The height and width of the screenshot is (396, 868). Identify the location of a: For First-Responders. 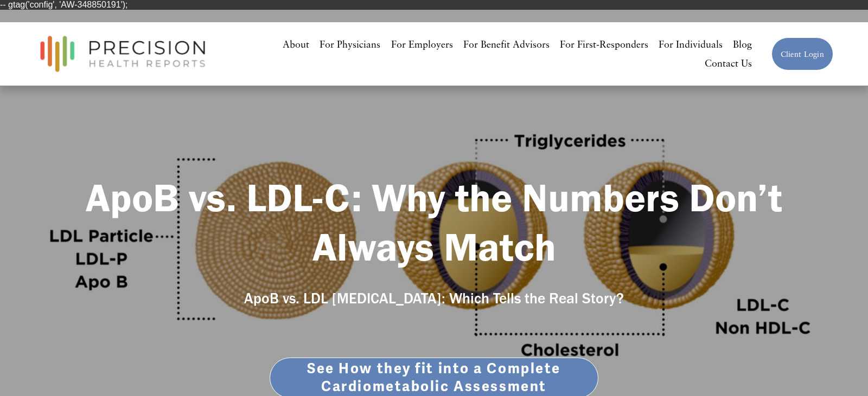
(604, 45).